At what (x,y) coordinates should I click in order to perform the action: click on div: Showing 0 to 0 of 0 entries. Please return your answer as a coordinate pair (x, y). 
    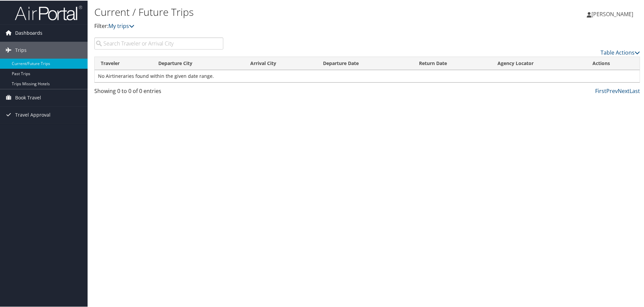
    Looking at the image, I should click on (159, 92).